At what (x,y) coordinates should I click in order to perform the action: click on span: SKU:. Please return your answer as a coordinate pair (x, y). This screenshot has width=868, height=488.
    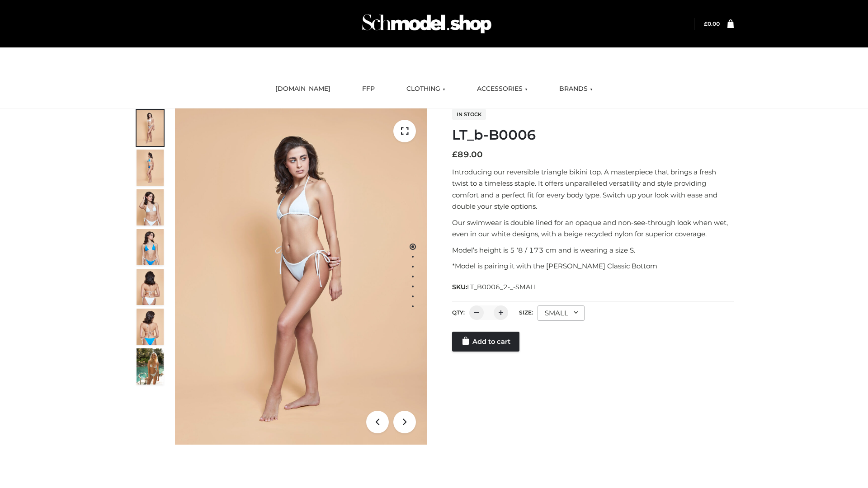
    Looking at the image, I should click on (495, 287).